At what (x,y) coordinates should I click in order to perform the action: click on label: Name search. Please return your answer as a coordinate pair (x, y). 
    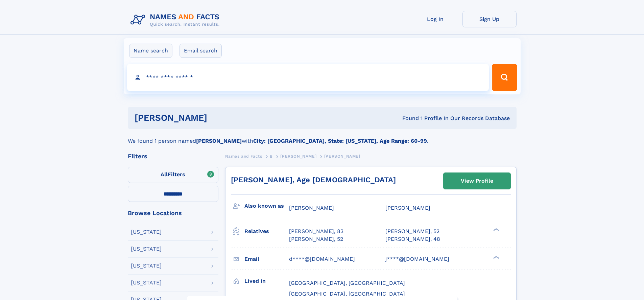
    Looking at the image, I should click on (150, 50).